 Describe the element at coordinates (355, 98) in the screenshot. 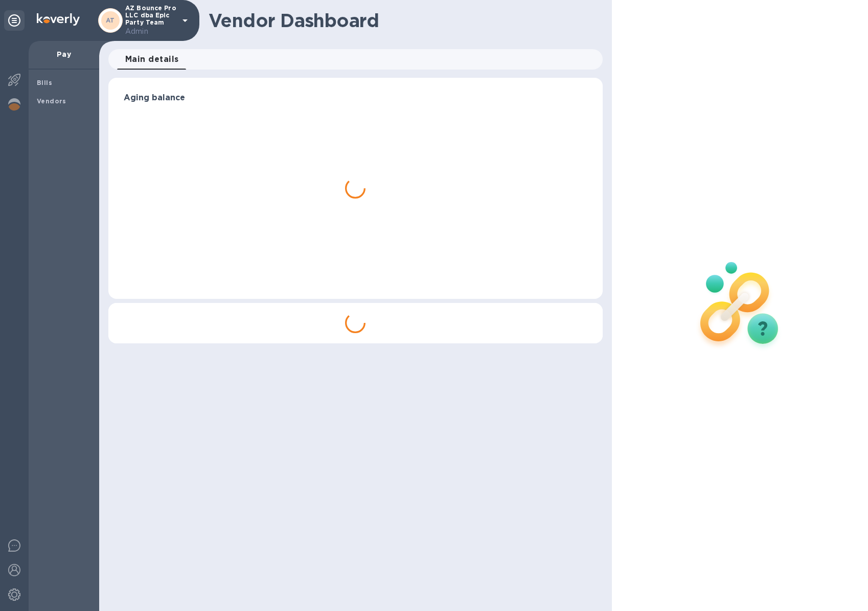

I see `h3: Aging balance` at that location.